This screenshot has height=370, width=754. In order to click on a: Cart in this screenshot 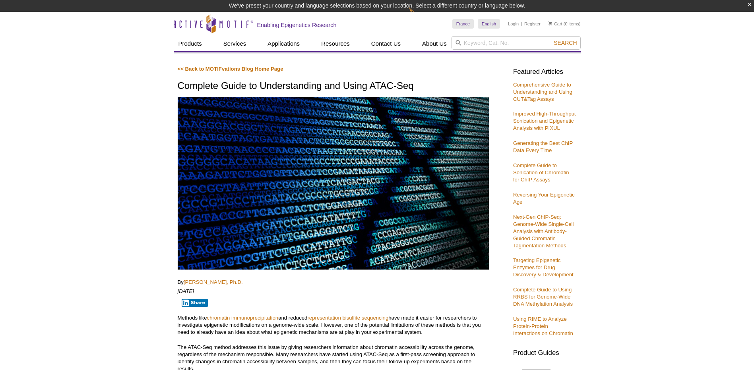, I will do `click(555, 24)`.